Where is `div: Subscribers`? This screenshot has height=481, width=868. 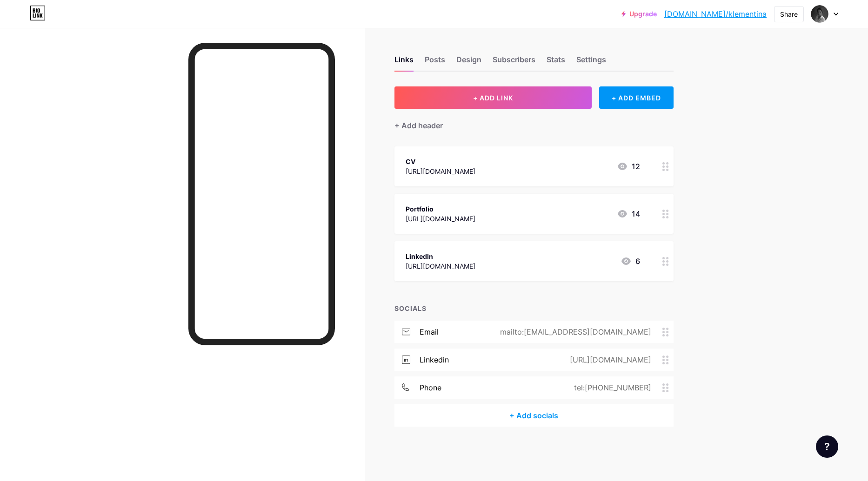 div: Subscribers is located at coordinates (514, 62).